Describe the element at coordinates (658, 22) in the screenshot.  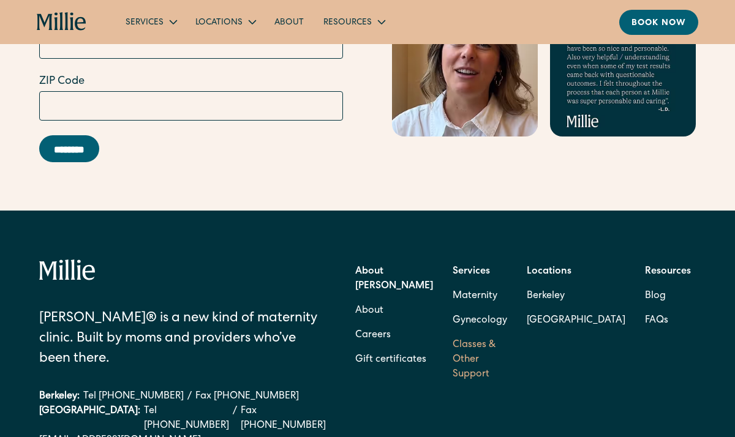
I see `a: Book now` at that location.